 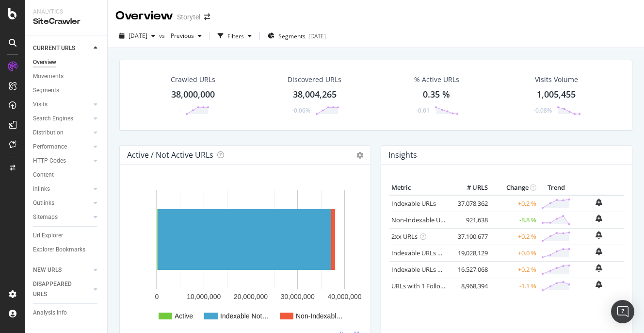 I want to click on a: Sitemaps, so click(x=61, y=217).